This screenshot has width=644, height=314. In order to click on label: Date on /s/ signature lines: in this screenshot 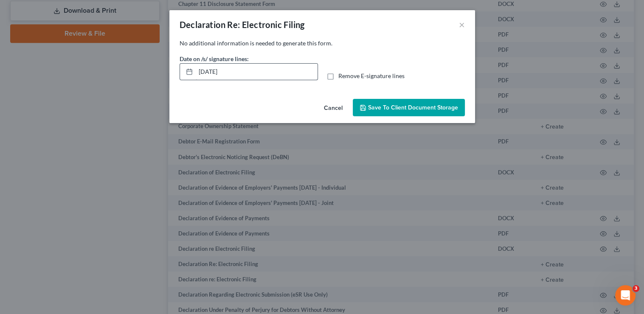, I will do `click(214, 59)`.